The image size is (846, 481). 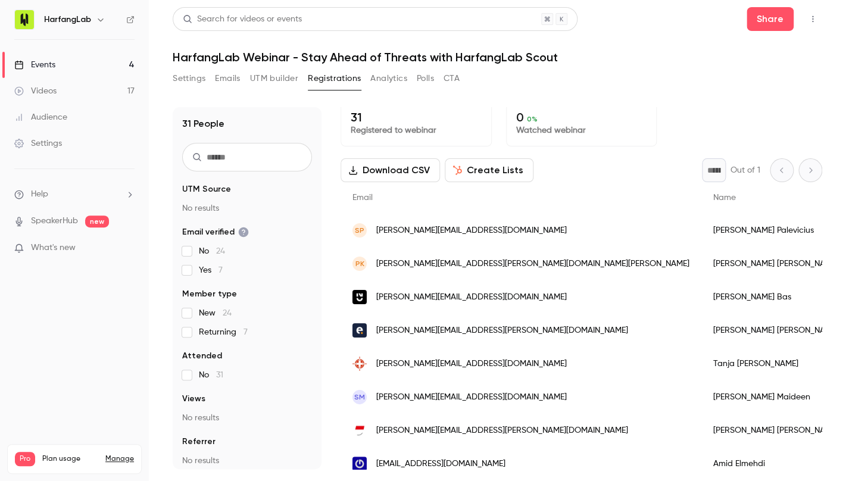 What do you see at coordinates (207, 189) in the screenshot?
I see `span: UTM Source` at bounding box center [207, 189].